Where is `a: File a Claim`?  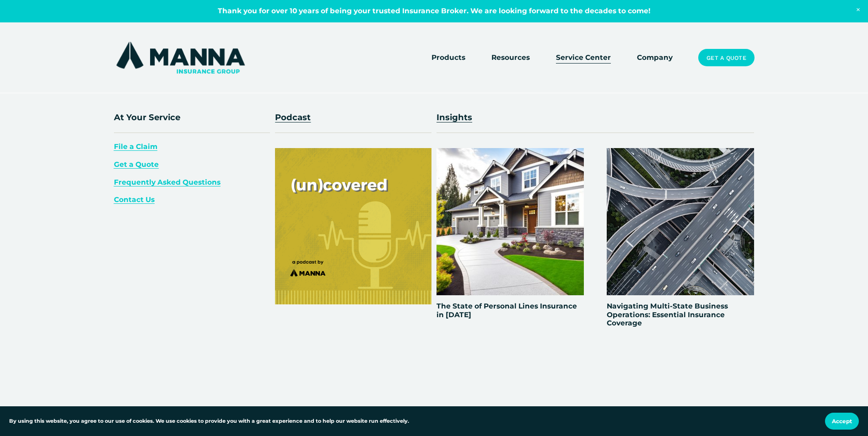
a: File a Claim is located at coordinates (135, 146).